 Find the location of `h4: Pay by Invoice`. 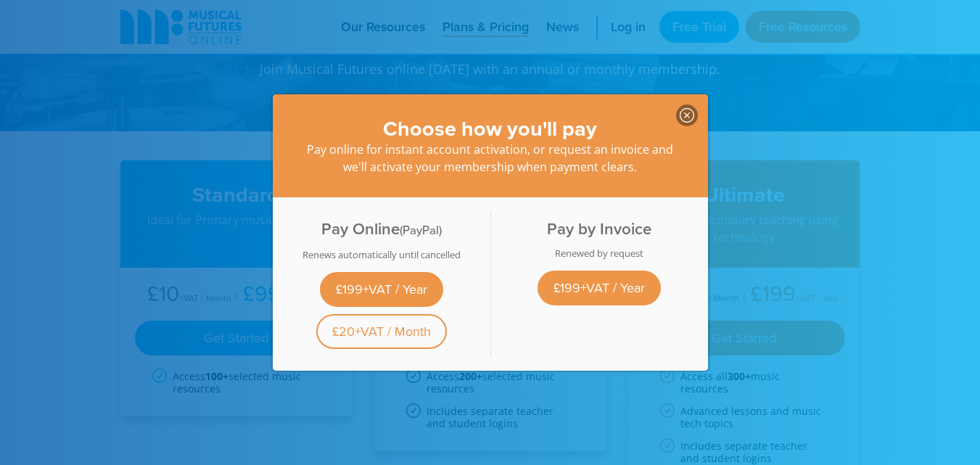

h4: Pay by Invoice is located at coordinates (600, 228).